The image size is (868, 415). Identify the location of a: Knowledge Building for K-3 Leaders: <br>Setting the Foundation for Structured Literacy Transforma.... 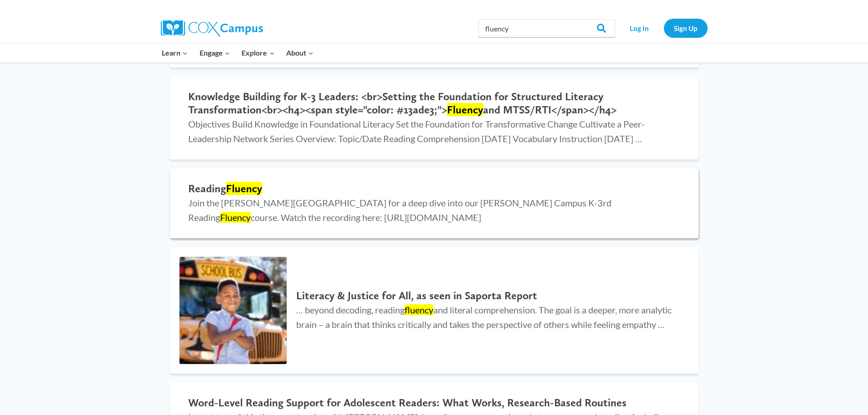
(434, 118).